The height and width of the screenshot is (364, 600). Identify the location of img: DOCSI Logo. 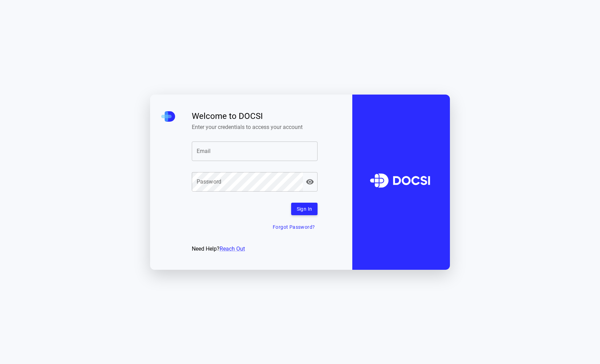
(401, 182).